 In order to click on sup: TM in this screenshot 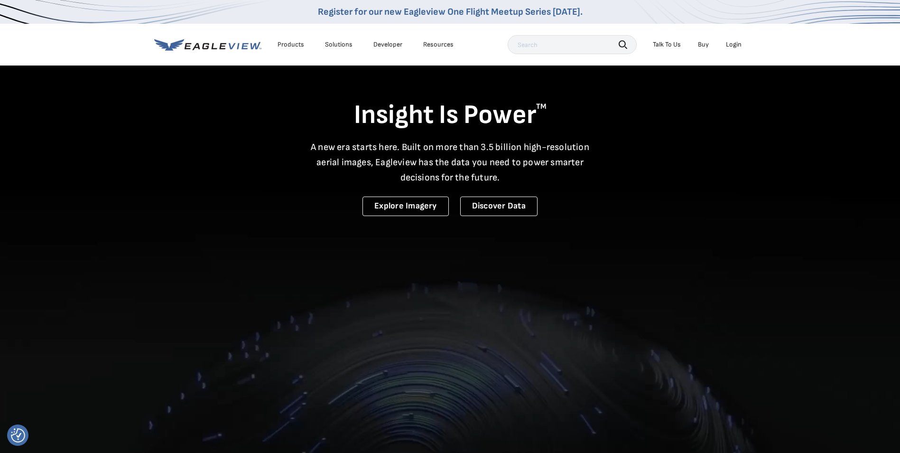, I will do `click(541, 106)`.